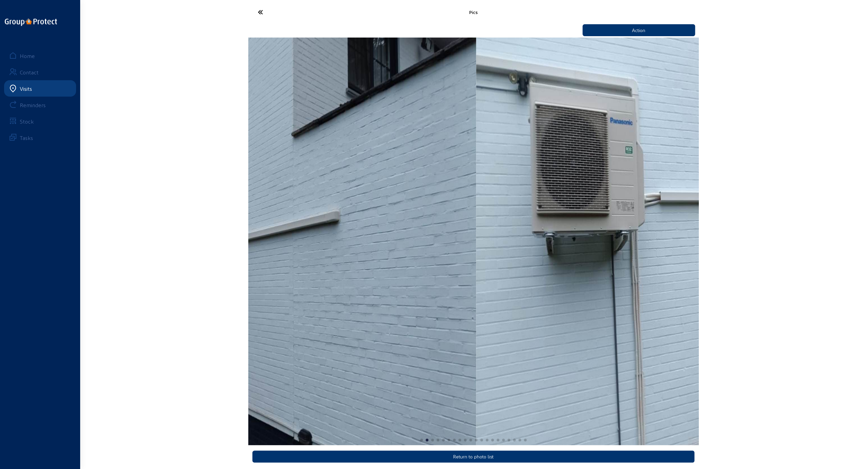 Image resolution: width=868 pixels, height=469 pixels. I want to click on div: Tasks, so click(26, 138).